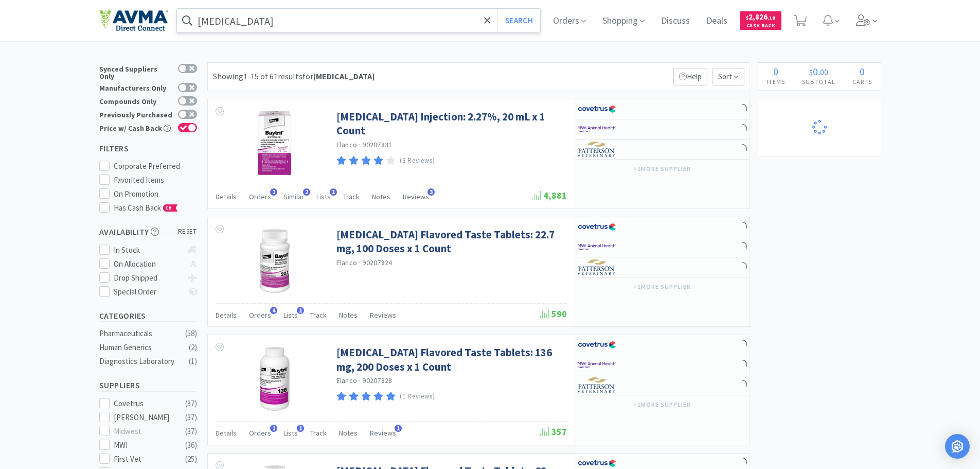 Image resolution: width=980 pixels, height=469 pixels. Describe the element at coordinates (136, 127) in the screenshot. I see `div: Price w/ Cash Back` at that location.